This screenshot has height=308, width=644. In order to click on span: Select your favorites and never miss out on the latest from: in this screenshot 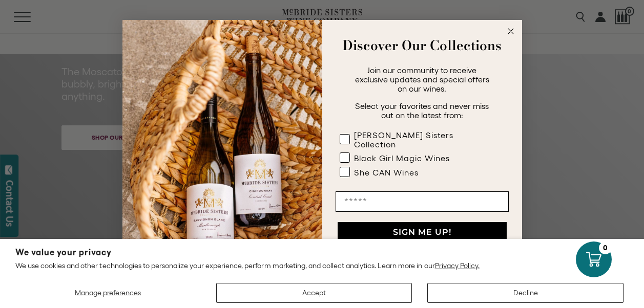, I will do `click(422, 111)`.